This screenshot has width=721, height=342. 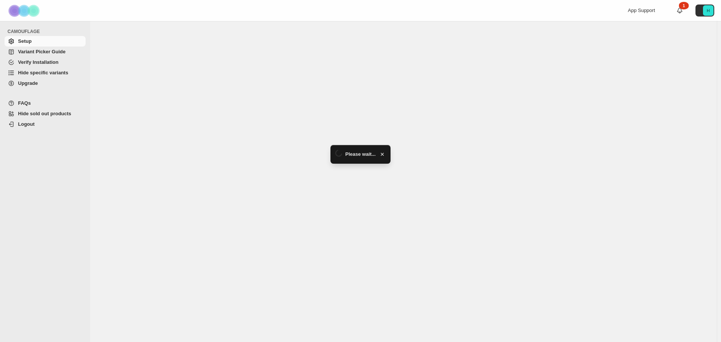 What do you see at coordinates (45, 62) in the screenshot?
I see `a: Verify Installation` at bounding box center [45, 62].